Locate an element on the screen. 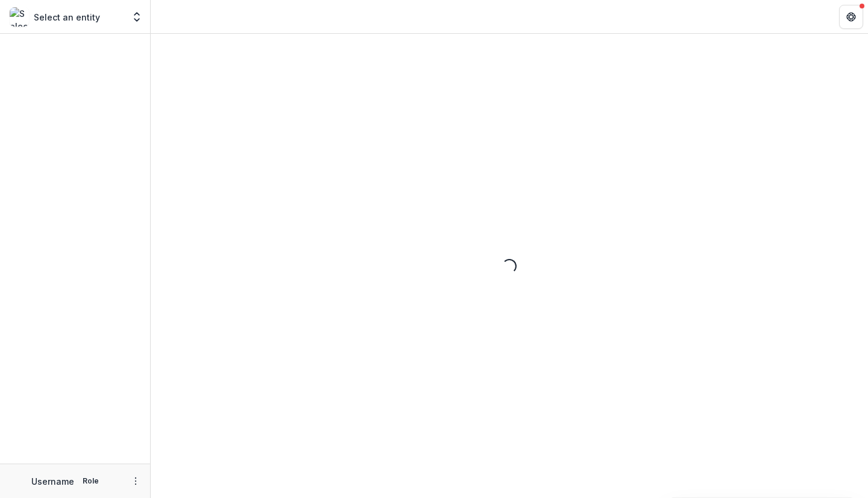  button: More is located at coordinates (135, 481).